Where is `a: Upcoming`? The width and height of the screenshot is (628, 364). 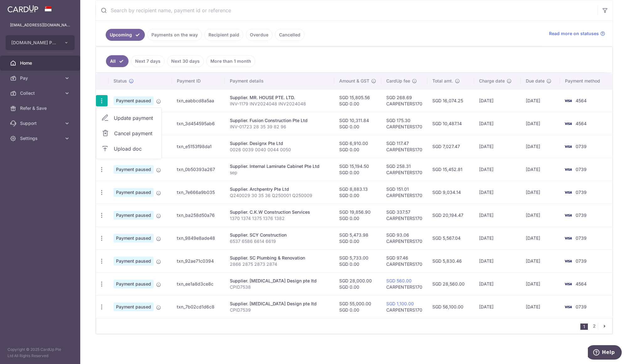 a: Upcoming is located at coordinates (125, 35).